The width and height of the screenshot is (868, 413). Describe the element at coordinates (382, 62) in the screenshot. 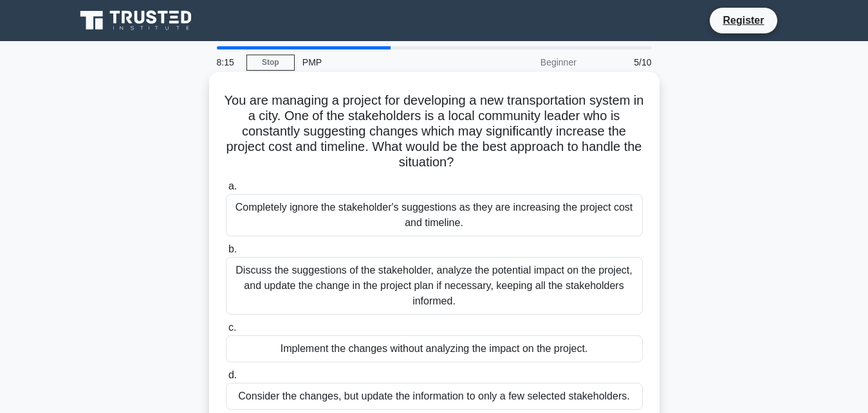

I see `div: PMP` at that location.